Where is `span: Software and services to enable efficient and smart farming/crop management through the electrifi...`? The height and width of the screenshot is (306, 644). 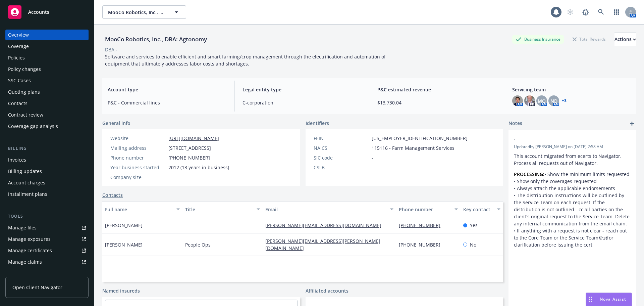 span: Software and services to enable efficient and smart farming/crop management through the electrifi... is located at coordinates (246, 60).